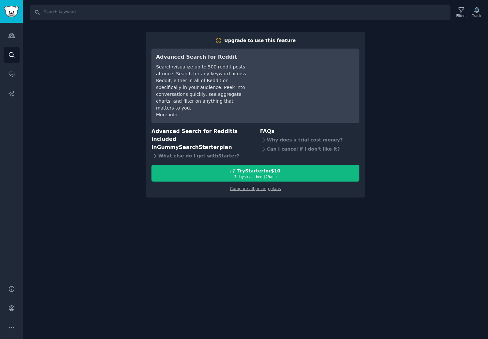  Describe the element at coordinates (260, 40) in the screenshot. I see `div: Upgrade to use this feature` at that location.